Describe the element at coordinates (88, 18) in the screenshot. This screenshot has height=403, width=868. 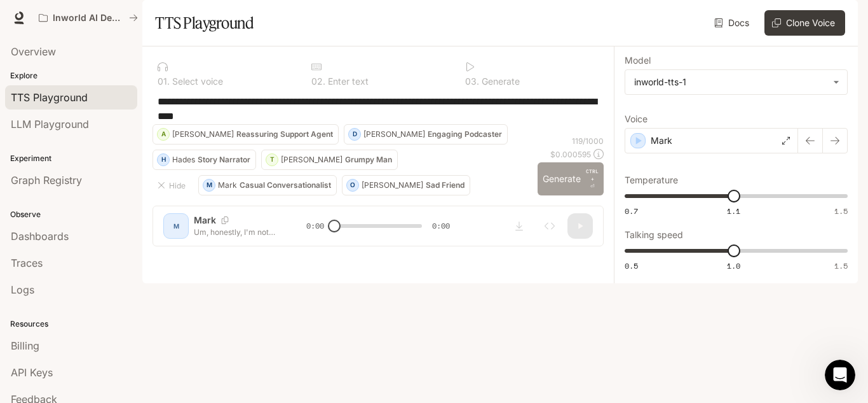
I see `button: All workspaces` at that location.